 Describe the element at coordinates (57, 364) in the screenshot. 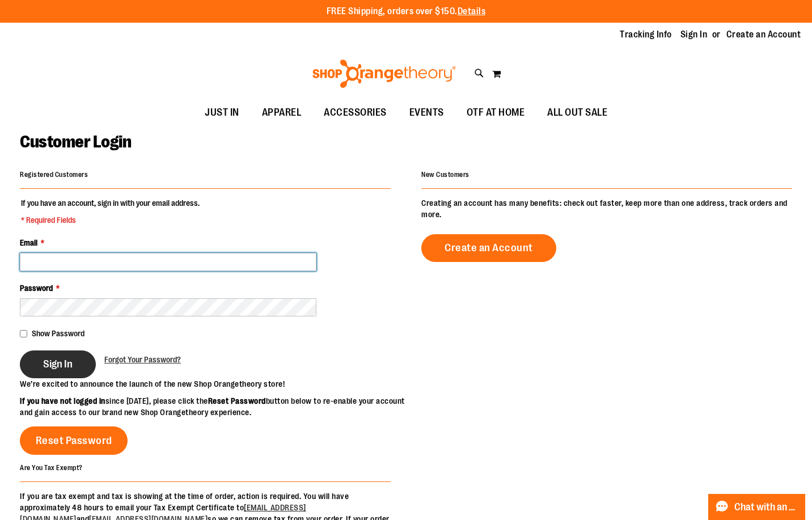

I see `button: Sign In` at that location.